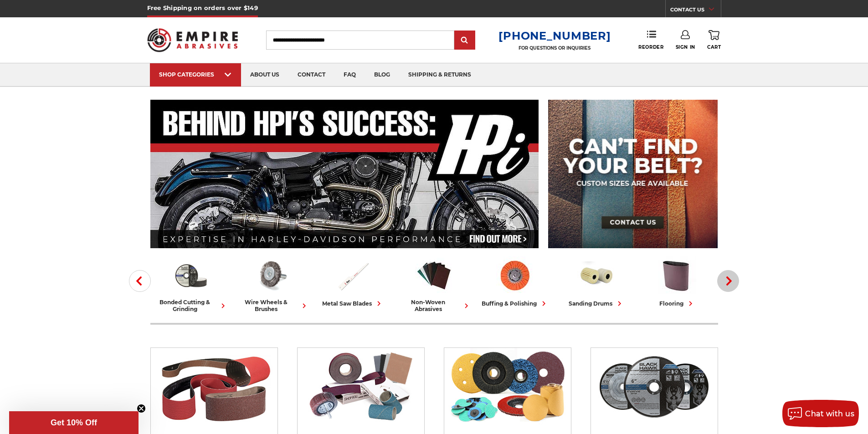 The width and height of the screenshot is (868, 434). I want to click on a: about us, so click(265, 75).